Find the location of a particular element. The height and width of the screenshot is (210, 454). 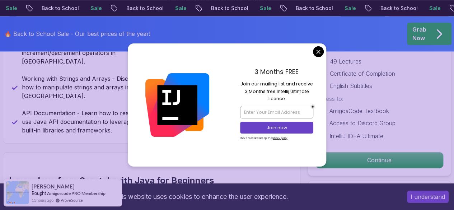

a: Amigoscode PRO Membership is located at coordinates (76, 193).